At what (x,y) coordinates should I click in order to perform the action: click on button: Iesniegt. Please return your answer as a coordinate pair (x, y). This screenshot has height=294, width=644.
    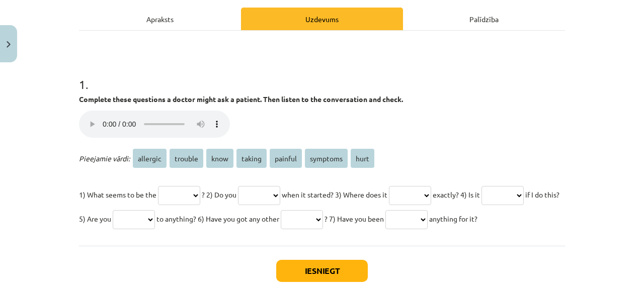
    Looking at the image, I should click on (322, 271).